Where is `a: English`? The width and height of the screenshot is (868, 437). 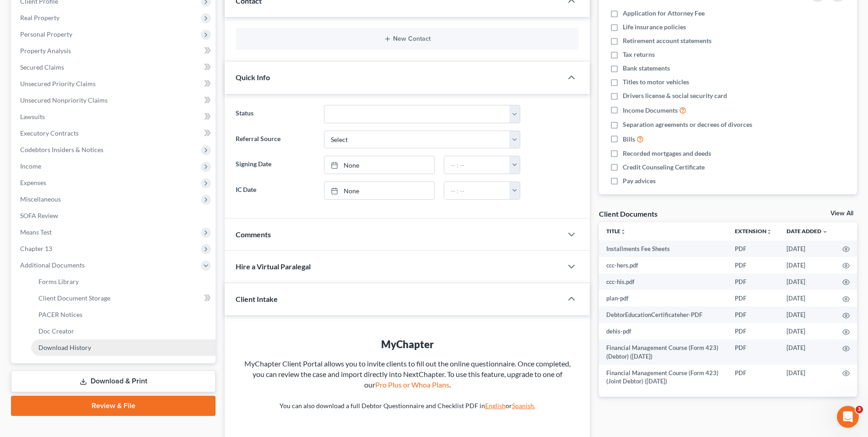 a: English is located at coordinates (495, 406).